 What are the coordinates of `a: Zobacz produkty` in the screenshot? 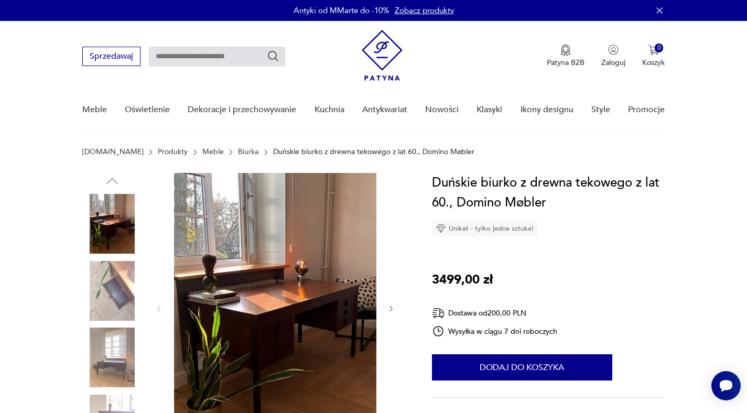 It's located at (424, 10).